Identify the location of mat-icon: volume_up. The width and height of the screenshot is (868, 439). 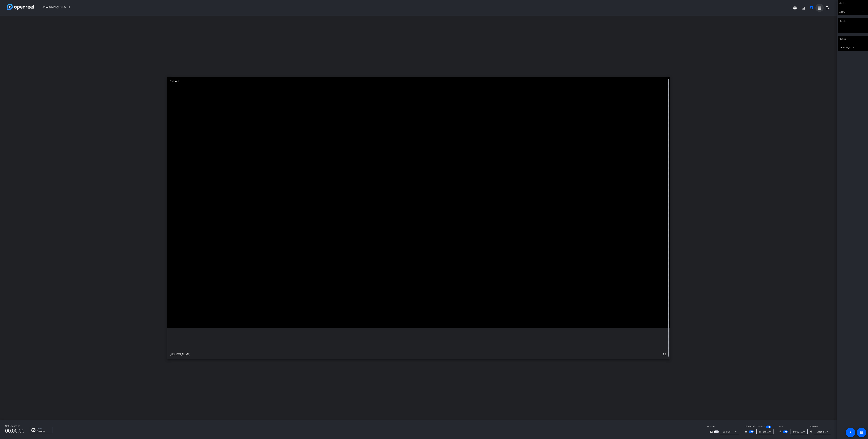
(811, 432).